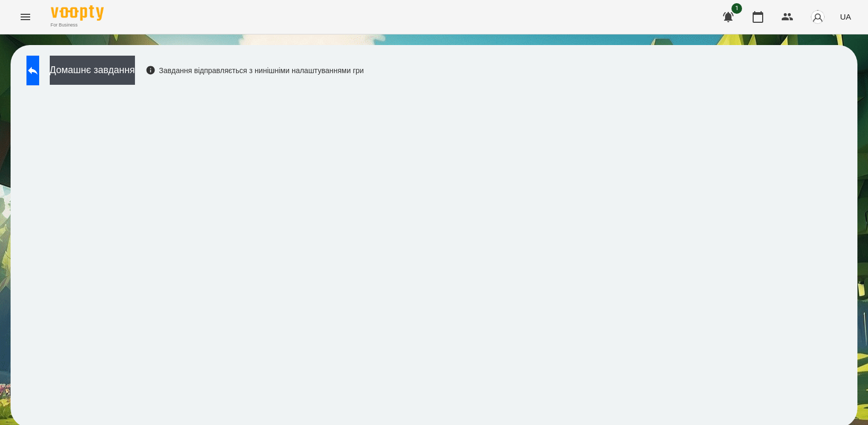  Describe the element at coordinates (25, 17) in the screenshot. I see `button: Menu` at that location.